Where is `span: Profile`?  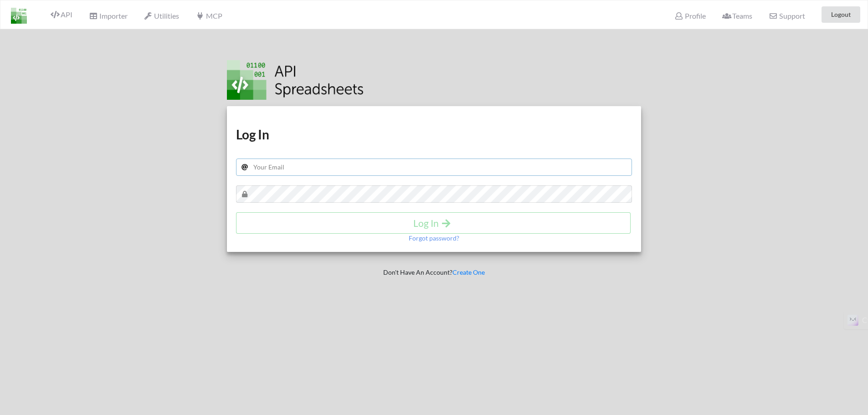 span: Profile is located at coordinates (690, 16).